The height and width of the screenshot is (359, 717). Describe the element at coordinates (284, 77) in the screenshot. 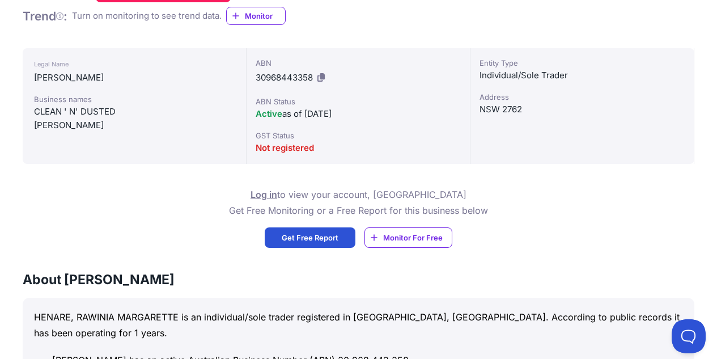

I see `span: 30968443358` at that location.